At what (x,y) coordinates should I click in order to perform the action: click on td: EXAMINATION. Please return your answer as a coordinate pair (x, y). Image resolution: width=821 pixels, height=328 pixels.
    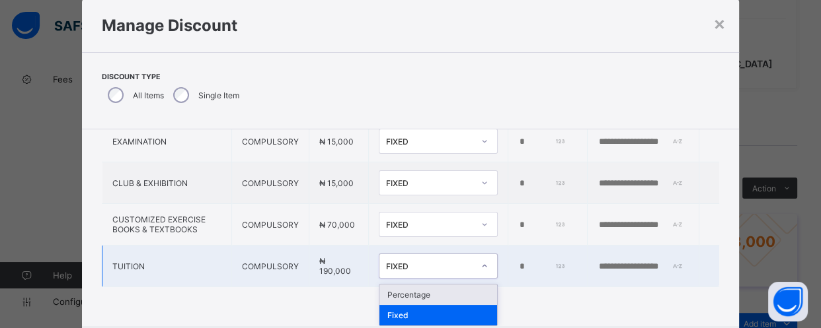
    Looking at the image, I should click on (167, 141).